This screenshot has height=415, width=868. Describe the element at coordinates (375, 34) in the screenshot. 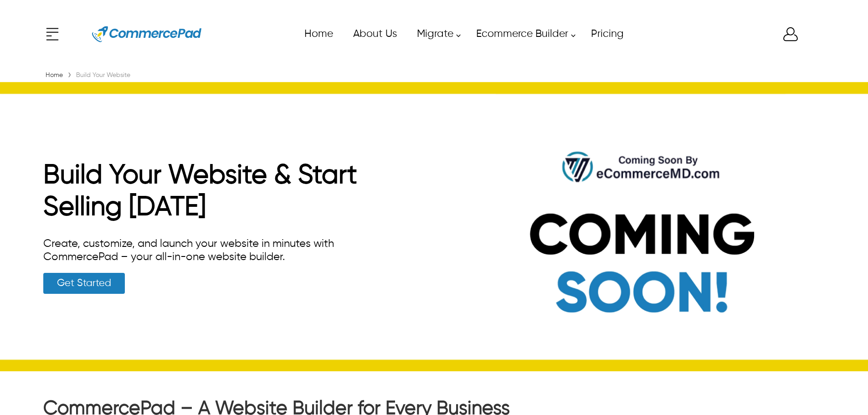

I see `a: About Us` at that location.